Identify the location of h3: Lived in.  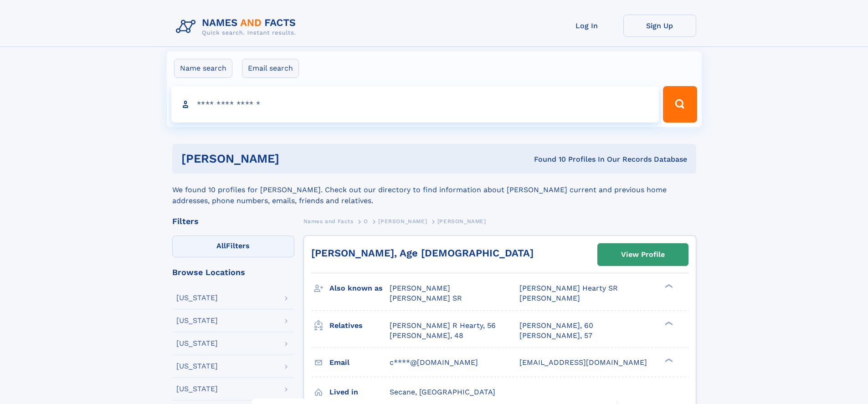
(360, 392).